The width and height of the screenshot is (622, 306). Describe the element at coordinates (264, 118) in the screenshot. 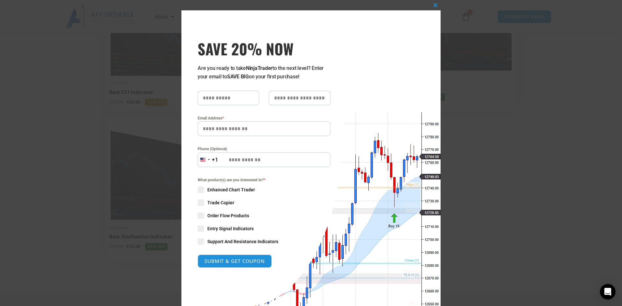

I see `label: Email Address` at that location.